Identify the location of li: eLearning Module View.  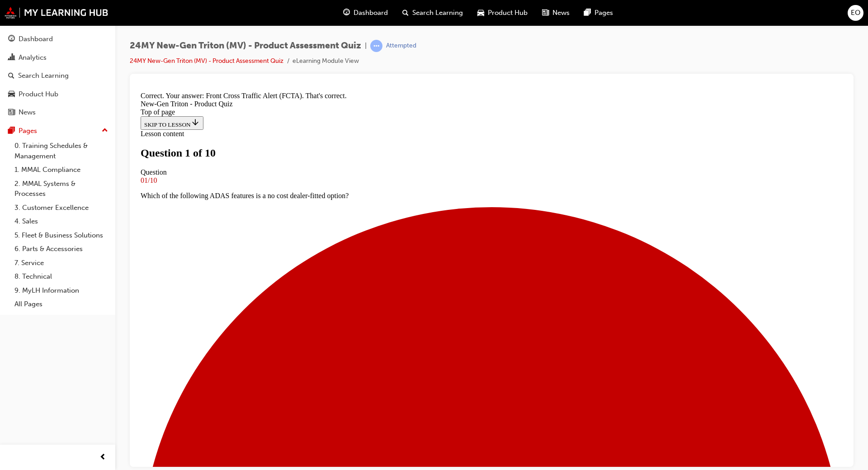
(326, 61).